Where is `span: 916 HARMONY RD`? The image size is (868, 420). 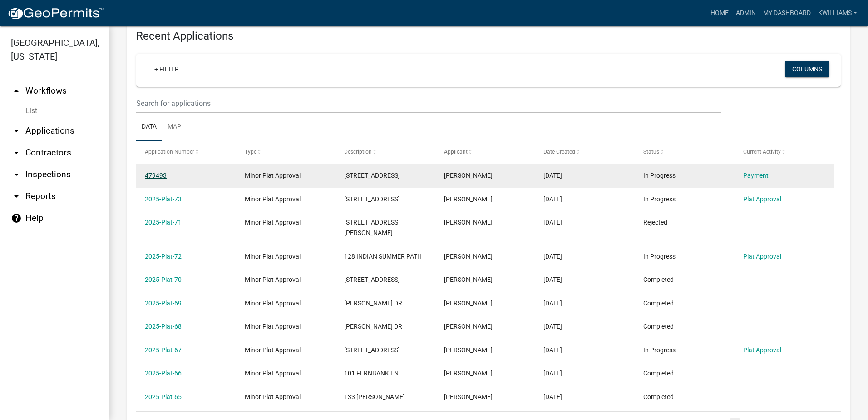
span: 916 HARMONY RD is located at coordinates (372, 350).